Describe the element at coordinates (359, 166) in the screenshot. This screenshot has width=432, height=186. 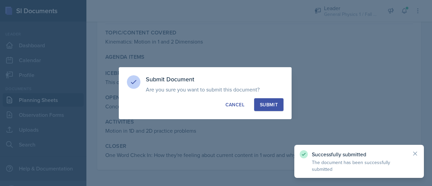
I see `p: The document has been successfully submitted` at that location.